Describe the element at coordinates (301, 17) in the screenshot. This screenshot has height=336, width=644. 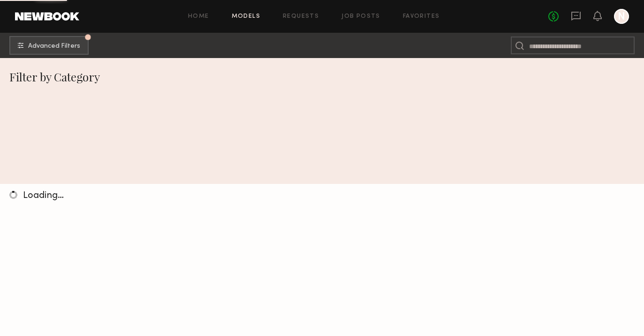
I see `a: Requests` at that location.